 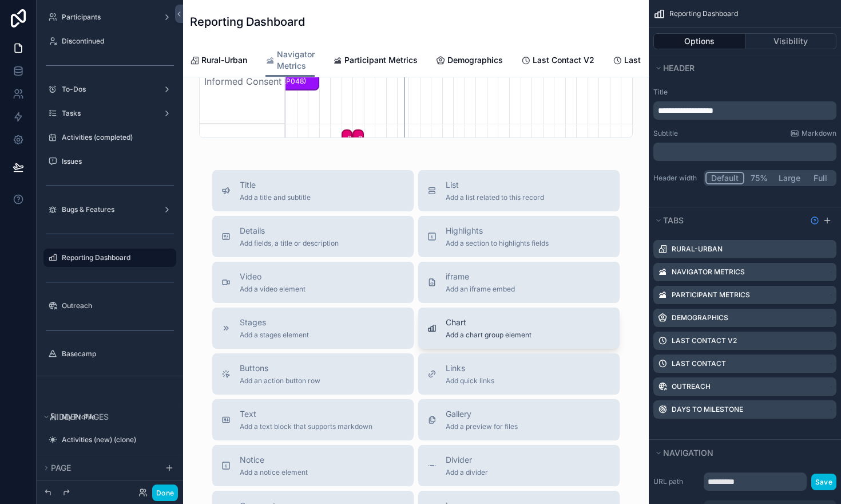 I want to click on span: List, so click(x=495, y=185).